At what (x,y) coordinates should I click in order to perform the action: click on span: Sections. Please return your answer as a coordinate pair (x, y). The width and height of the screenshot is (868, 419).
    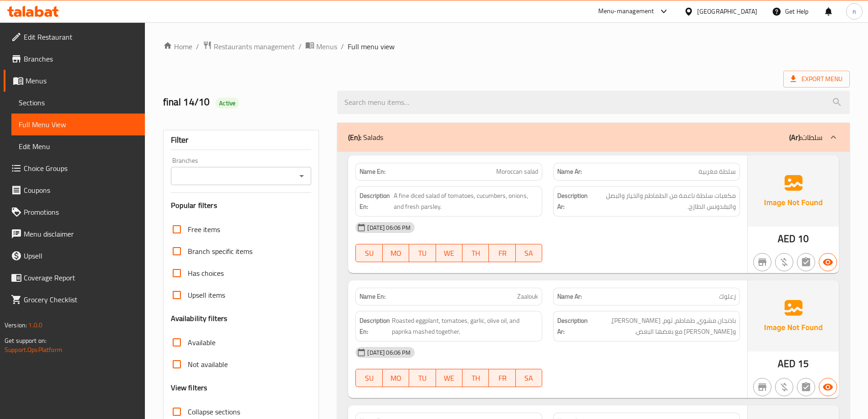
    Looking at the image, I should click on (78, 103).